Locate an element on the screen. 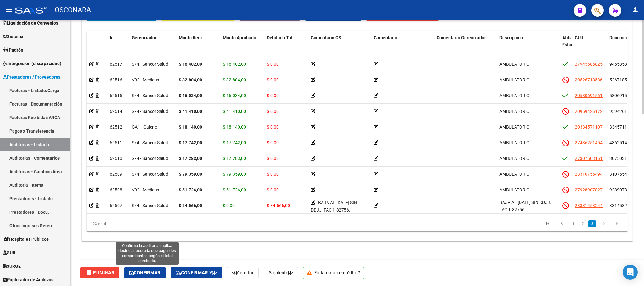  span: 27945585825 is located at coordinates (588, 64).